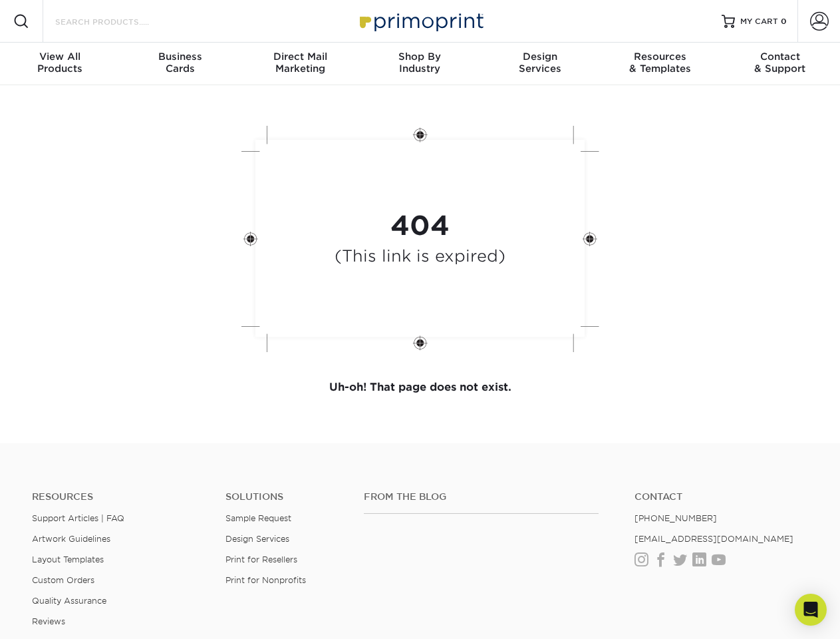 Image resolution: width=840 pixels, height=639 pixels. Describe the element at coordinates (540, 62) in the screenshot. I see `div: Services` at that location.